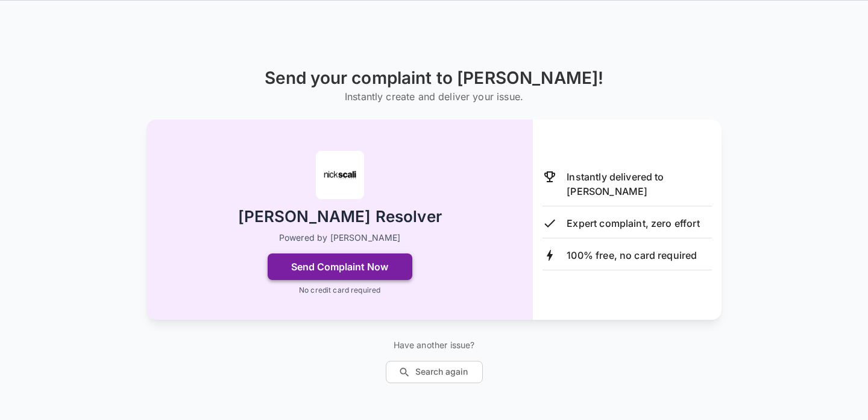 The height and width of the screenshot is (420, 868). I want to click on p: No credit card required, so click(339, 290).